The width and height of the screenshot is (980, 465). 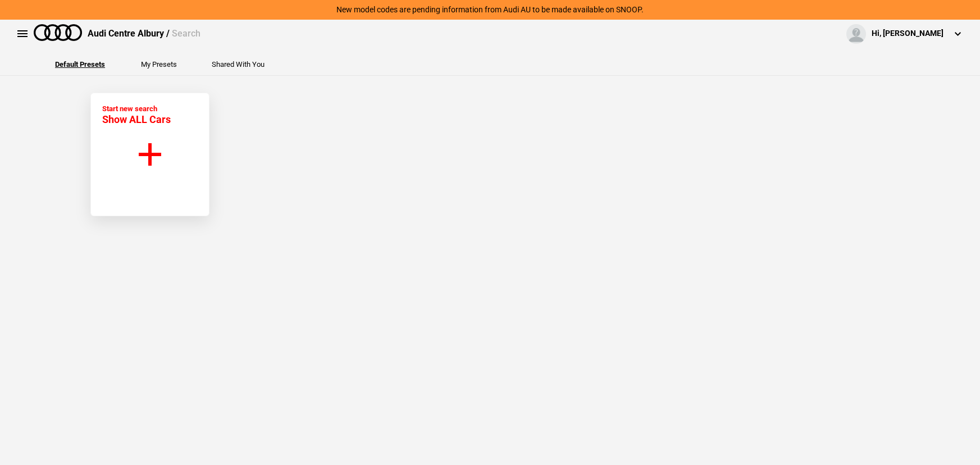 I want to click on span: Search, so click(x=186, y=33).